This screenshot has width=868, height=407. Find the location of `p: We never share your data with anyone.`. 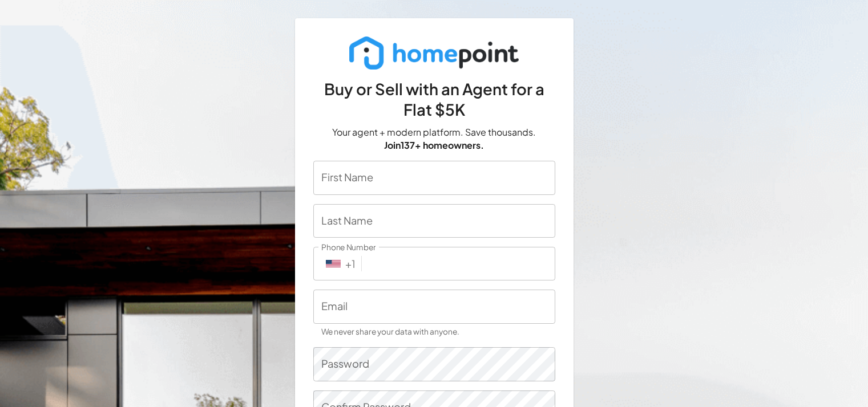

p: We never share your data with anyone. is located at coordinates (434, 332).